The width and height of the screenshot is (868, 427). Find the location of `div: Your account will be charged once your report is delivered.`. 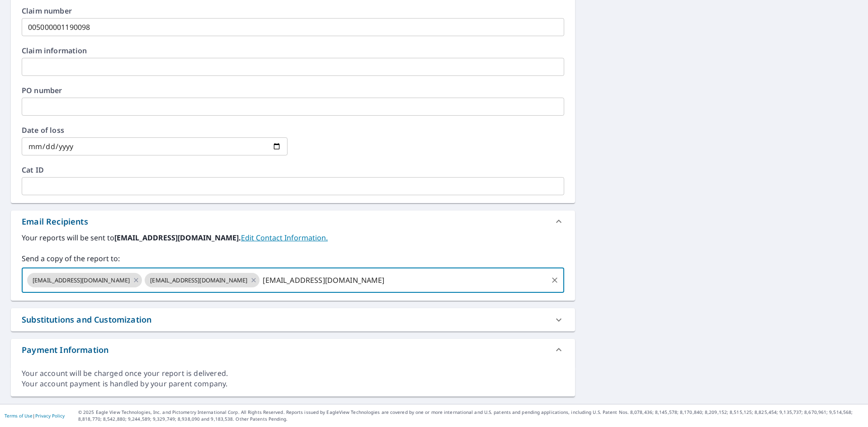

div: Your account will be charged once your report is delivered. is located at coordinates (293, 374).